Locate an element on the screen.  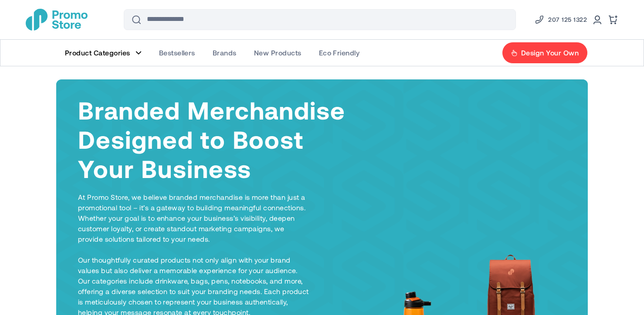
a: Brands is located at coordinates (224, 52).